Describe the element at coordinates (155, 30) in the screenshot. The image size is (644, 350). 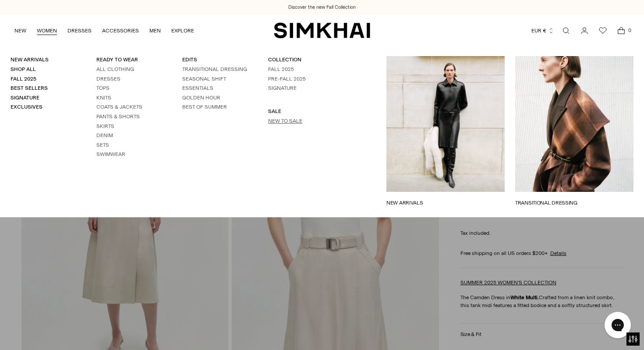
I see `a: MEN` at that location.